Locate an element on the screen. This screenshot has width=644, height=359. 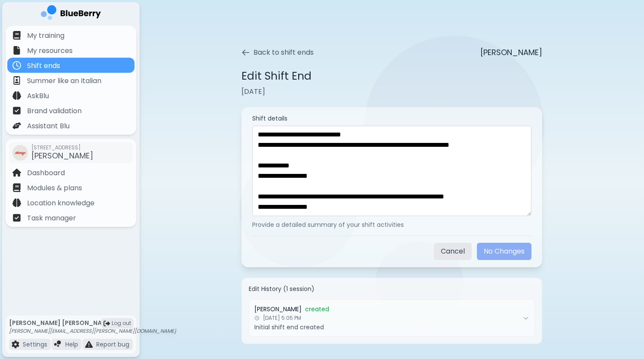
p: Shift ends is located at coordinates (43, 66).